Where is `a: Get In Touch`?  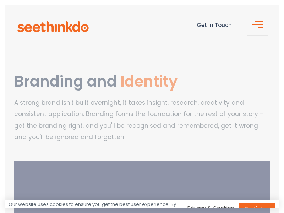
a: Get In Touch is located at coordinates (214, 25).